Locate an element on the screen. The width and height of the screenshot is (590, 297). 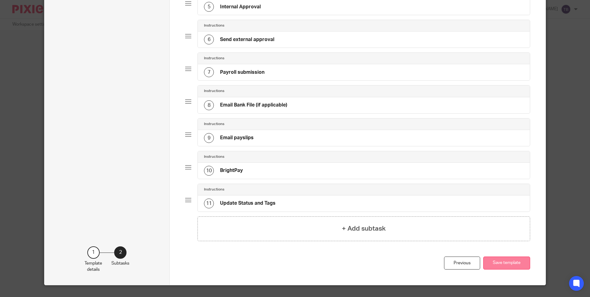
div: 8 is located at coordinates (209, 105).